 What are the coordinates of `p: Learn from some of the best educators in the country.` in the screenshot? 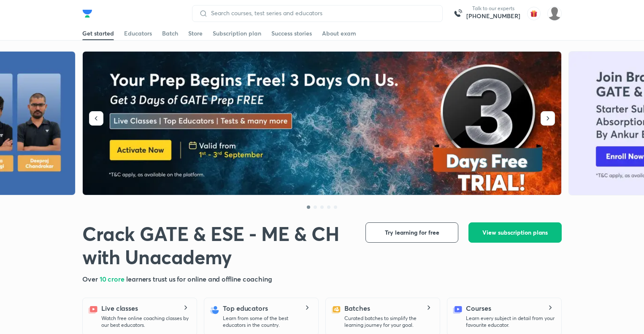 It's located at (267, 321).